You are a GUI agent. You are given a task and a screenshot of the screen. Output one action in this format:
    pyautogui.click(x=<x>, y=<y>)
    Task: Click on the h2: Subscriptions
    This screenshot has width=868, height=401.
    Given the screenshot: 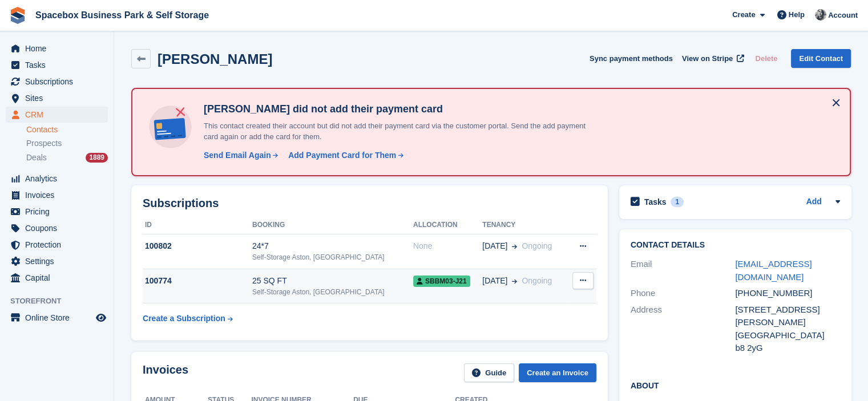 What is the action you would take?
    pyautogui.click(x=369, y=203)
    